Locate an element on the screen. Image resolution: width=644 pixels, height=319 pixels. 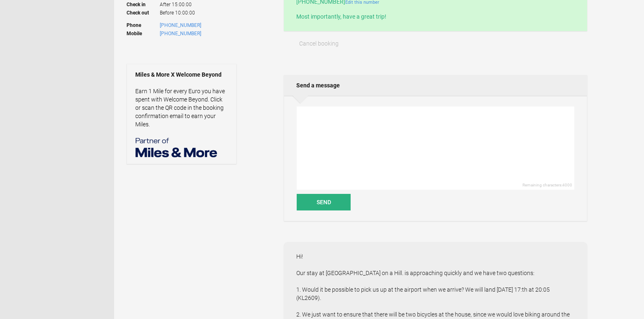
strong: Mobile is located at coordinates (143, 34).